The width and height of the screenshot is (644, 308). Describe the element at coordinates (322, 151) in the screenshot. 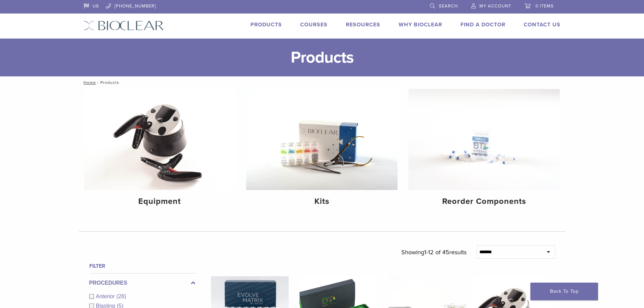

I see `a: Kits` at that location.